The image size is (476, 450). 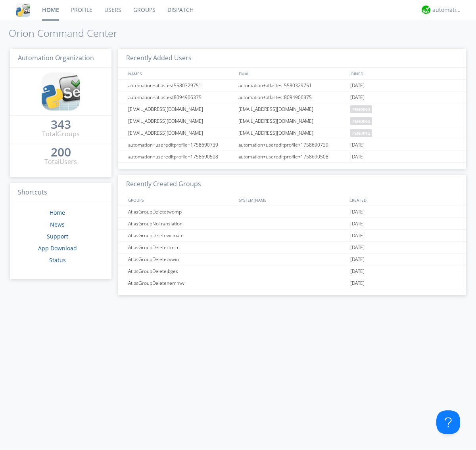 I want to click on h3: Recently Added Users, so click(x=292, y=58).